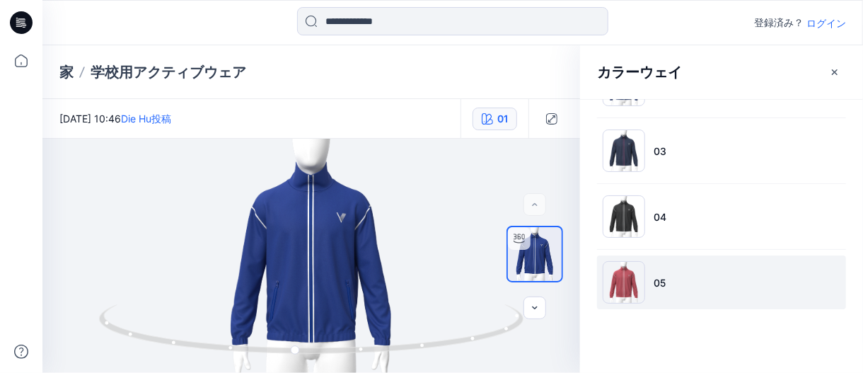 This screenshot has width=863, height=373. What do you see at coordinates (826, 23) in the screenshot?
I see `font: ログイン` at bounding box center [826, 23].